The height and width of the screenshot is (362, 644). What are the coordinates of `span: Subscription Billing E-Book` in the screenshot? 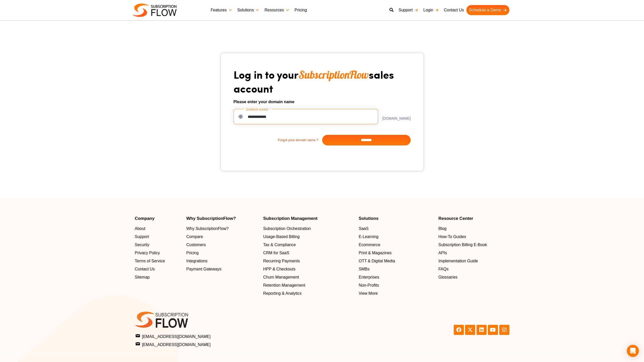 It's located at (462, 245).